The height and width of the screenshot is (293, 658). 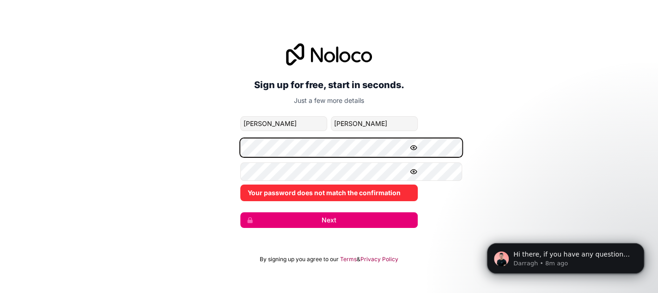 What do you see at coordinates (28, 35) in the screenshot?
I see `img: Profile image for Darragh` at bounding box center [28, 35].